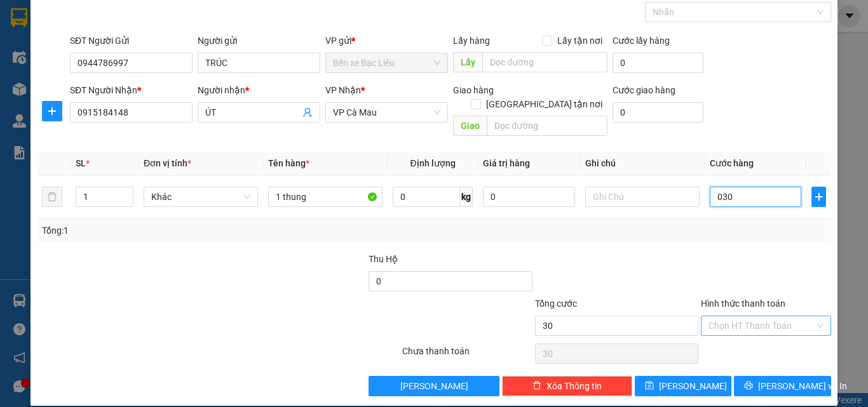 Image resolution: width=868 pixels, height=407 pixels. What do you see at coordinates (386, 113) in the screenshot?
I see `span: VP Cà Mau` at bounding box center [386, 113].